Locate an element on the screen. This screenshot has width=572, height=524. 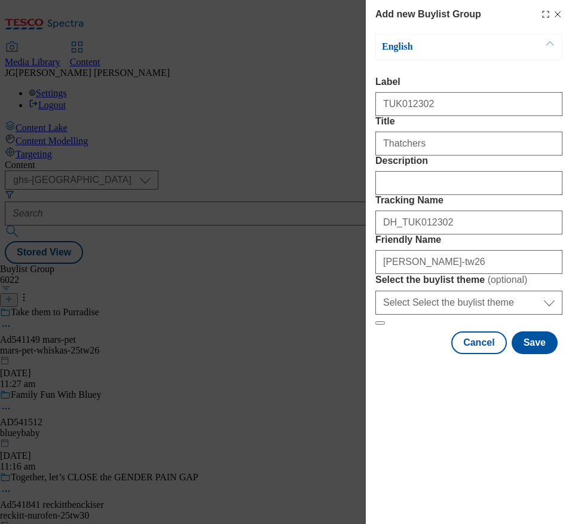
button: Cancel is located at coordinates (479, 343).